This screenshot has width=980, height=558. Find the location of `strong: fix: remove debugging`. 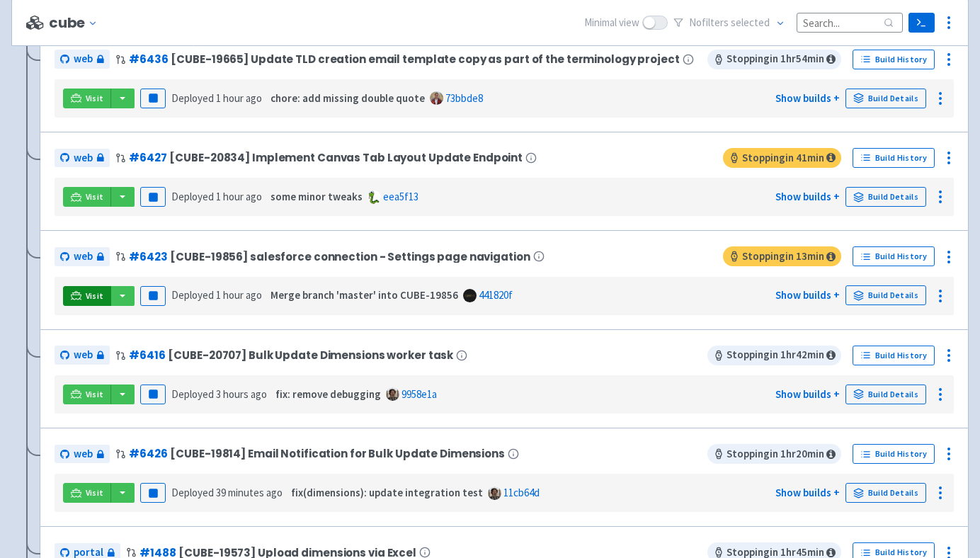

strong: fix: remove debugging is located at coordinates (328, 394).